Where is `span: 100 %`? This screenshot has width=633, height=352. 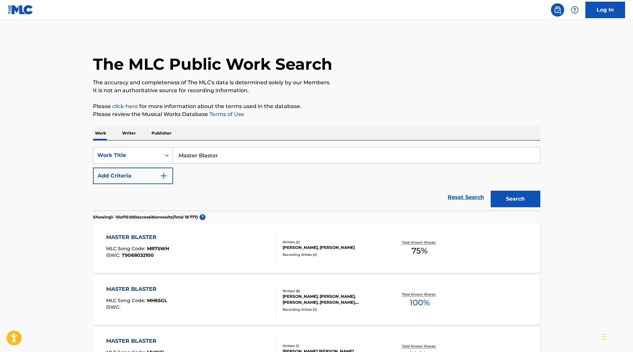 span: 100 % is located at coordinates (419, 303).